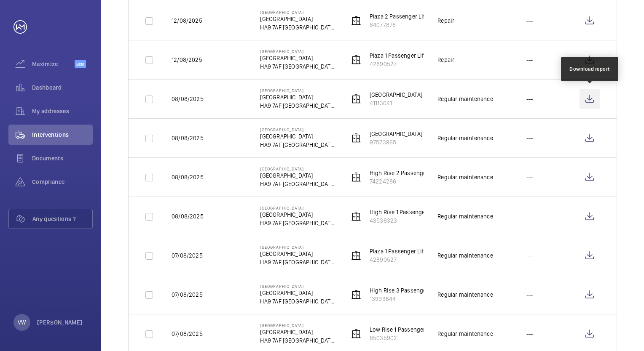 The width and height of the screenshot is (644, 351). I want to click on span: Documents, so click(62, 158).